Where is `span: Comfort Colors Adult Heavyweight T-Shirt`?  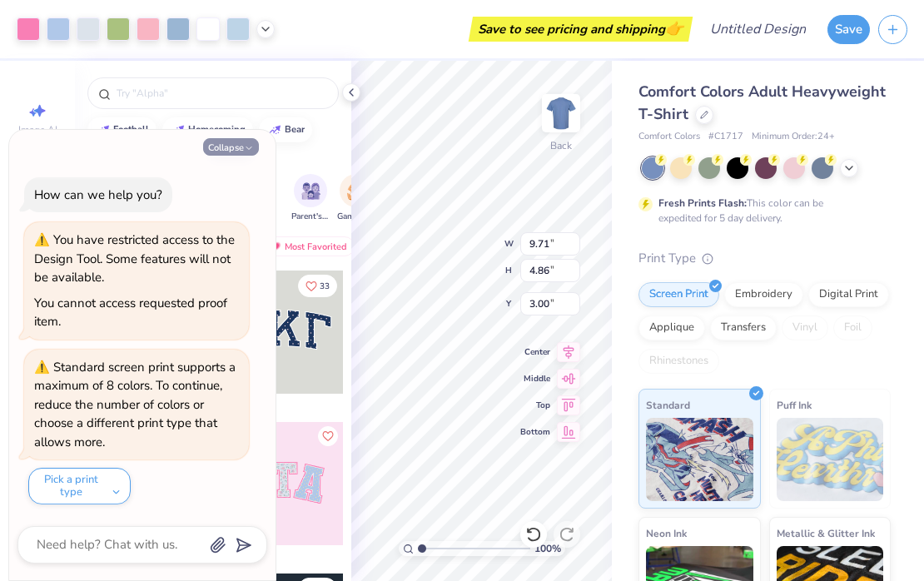 span: Comfort Colors Adult Heavyweight T-Shirt is located at coordinates (761, 103).